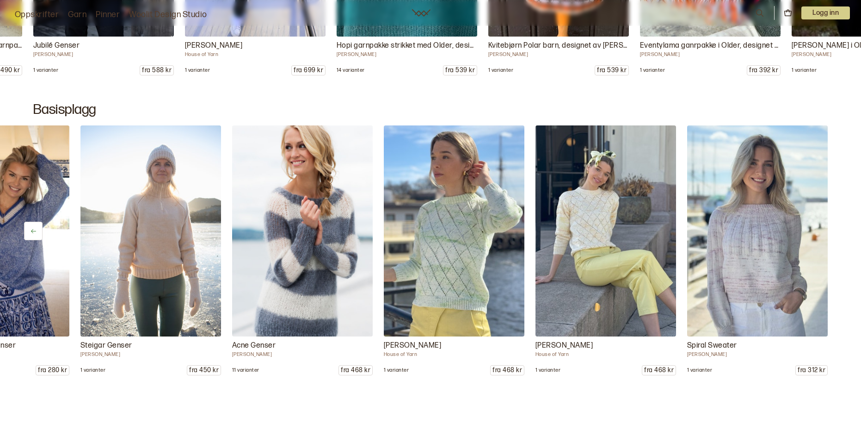 The image size is (861, 424). Describe the element at coordinates (606, 250) in the screenshot. I see `a: House of Yarn GG 316 - 13 Vi har oppskrift og garnpakke til Sikke Sommergenser fra House of Yarn....` at that location.